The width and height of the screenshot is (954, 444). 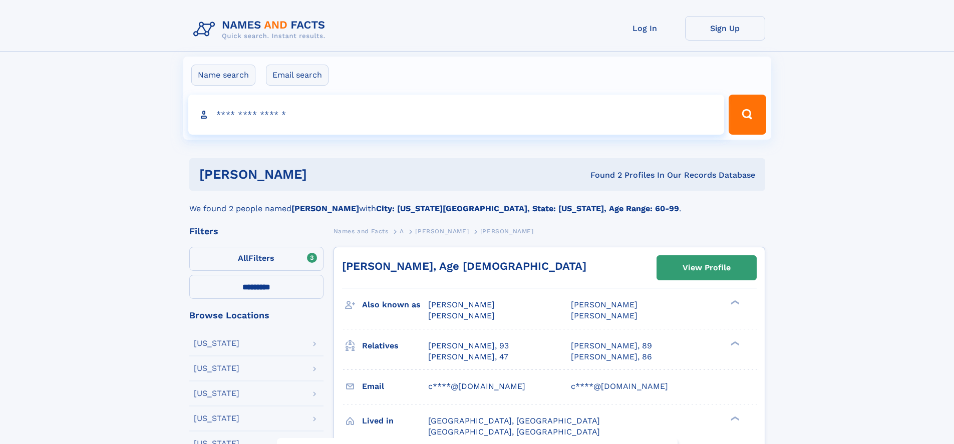 What do you see at coordinates (256, 259) in the screenshot?
I see `label: Filters` at bounding box center [256, 259].